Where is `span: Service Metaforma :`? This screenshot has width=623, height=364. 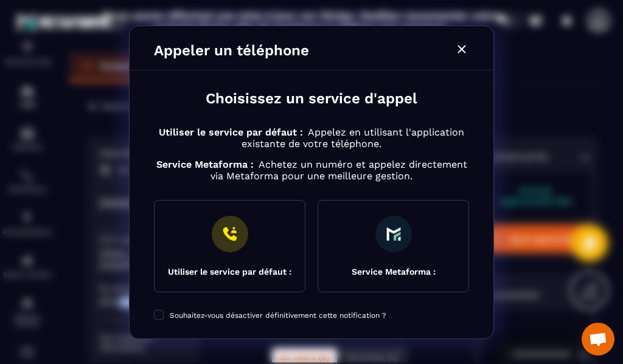 span: Service Metaforma : is located at coordinates (205, 164).